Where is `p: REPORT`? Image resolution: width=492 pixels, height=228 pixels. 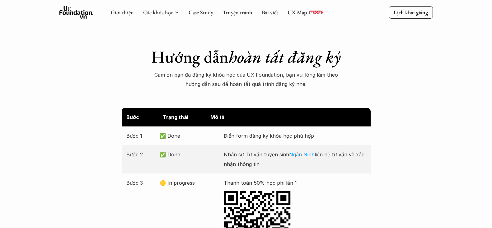 p: REPORT is located at coordinates (315, 12).